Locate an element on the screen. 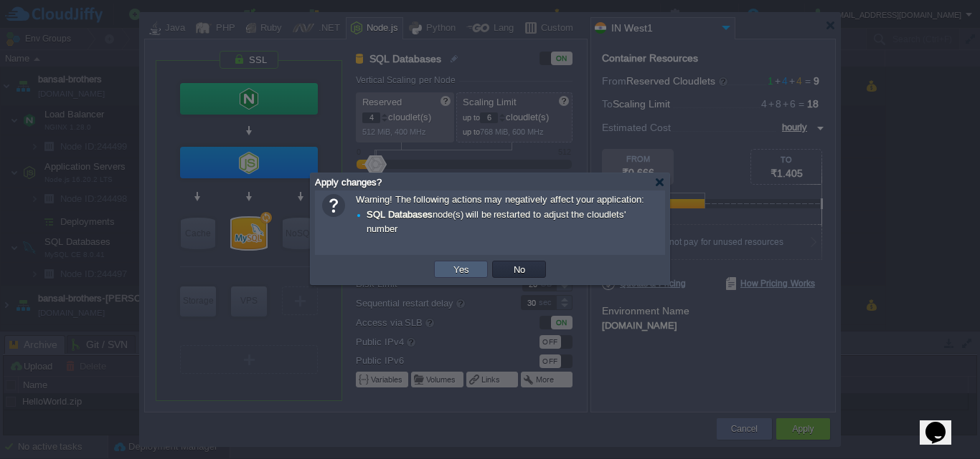 This screenshot has width=980, height=459. span: Apply changes? is located at coordinates (348, 182).